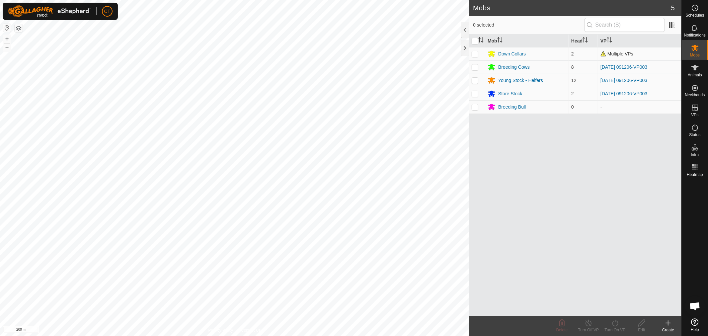  What do you see at coordinates (583, 41) in the screenshot?
I see `th: Head` at bounding box center [583, 41].